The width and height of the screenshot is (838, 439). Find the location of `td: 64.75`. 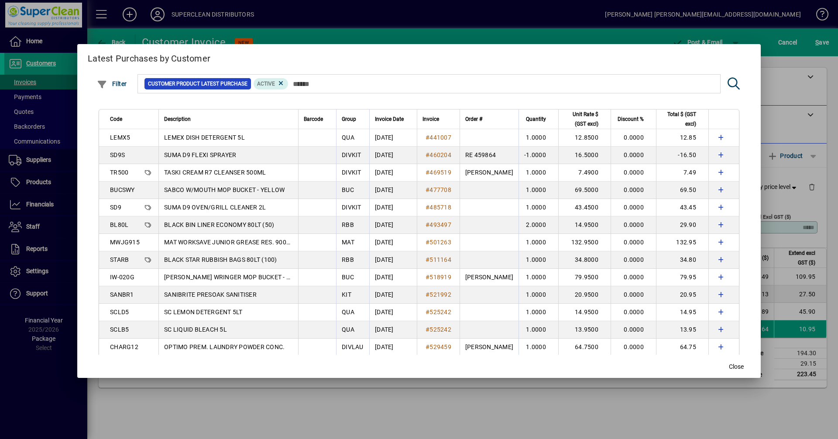

td: 64.75 is located at coordinates (682, 347).